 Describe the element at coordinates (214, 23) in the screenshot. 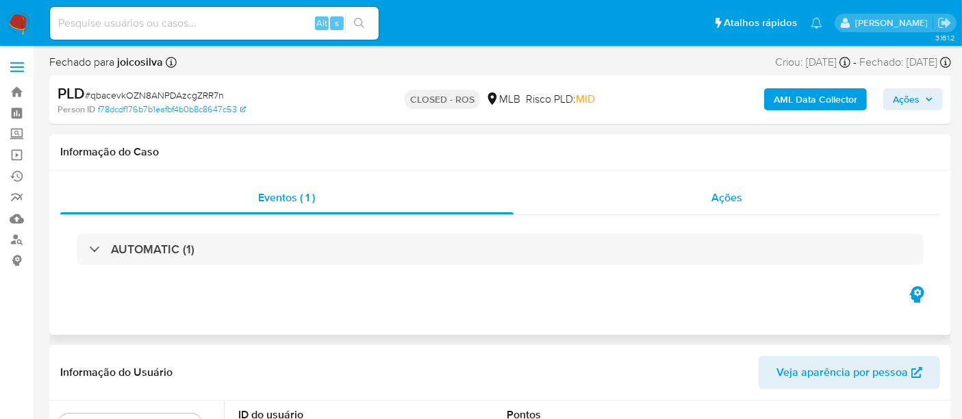

I see `input: Pesquise usuários ou casos...` at that location.